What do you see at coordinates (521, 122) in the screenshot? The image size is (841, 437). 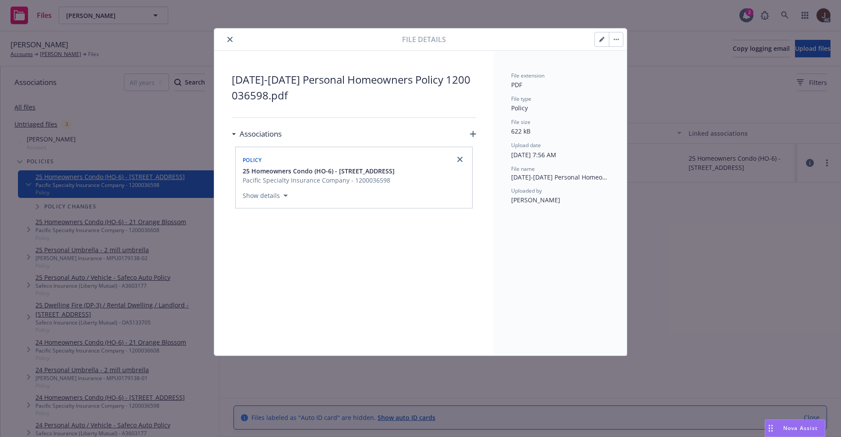 I see `span: File size` at bounding box center [521, 122].